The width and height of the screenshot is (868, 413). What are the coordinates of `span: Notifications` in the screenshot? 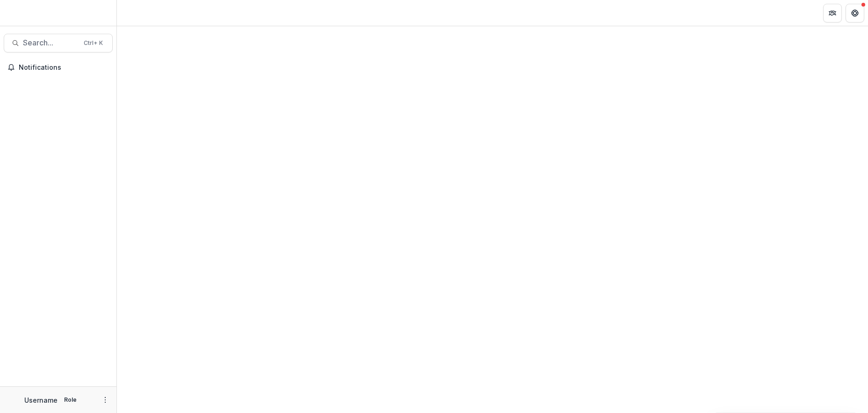 It's located at (64, 68).